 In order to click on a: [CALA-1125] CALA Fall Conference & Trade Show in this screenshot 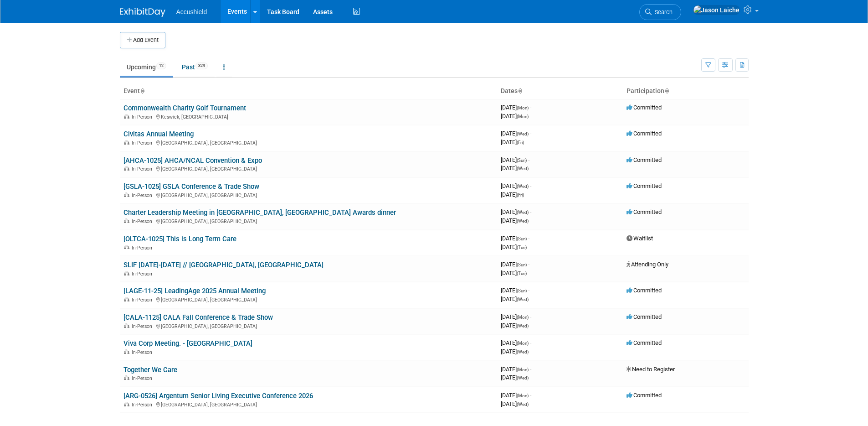, I will do `click(198, 317)`.